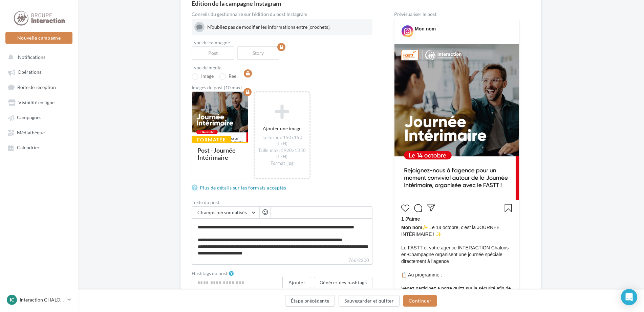 The height and width of the screenshot is (312, 644). Describe the element at coordinates (310, 301) in the screenshot. I see `button: Étape précédente` at that location.